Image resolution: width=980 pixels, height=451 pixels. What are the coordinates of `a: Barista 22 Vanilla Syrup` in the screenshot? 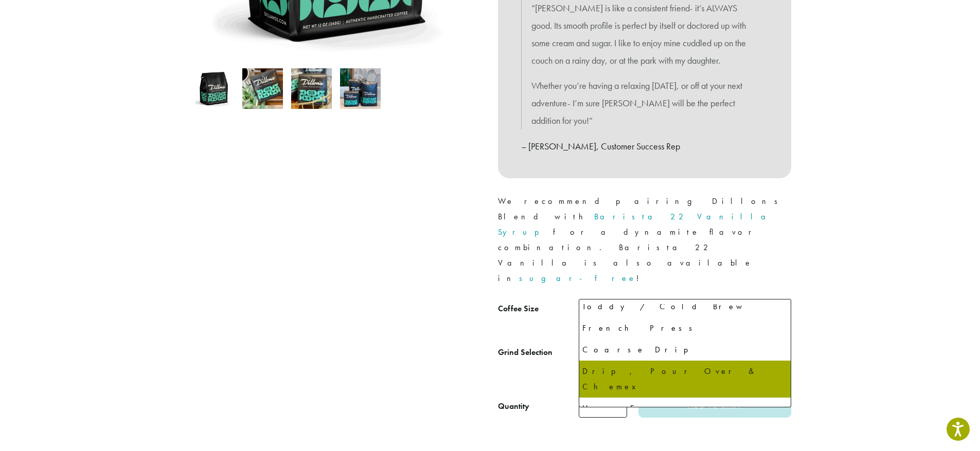 It's located at (636, 224).